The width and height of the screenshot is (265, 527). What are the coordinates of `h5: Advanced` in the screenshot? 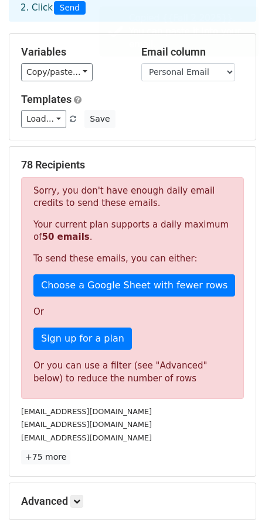 It's located at (132, 502).